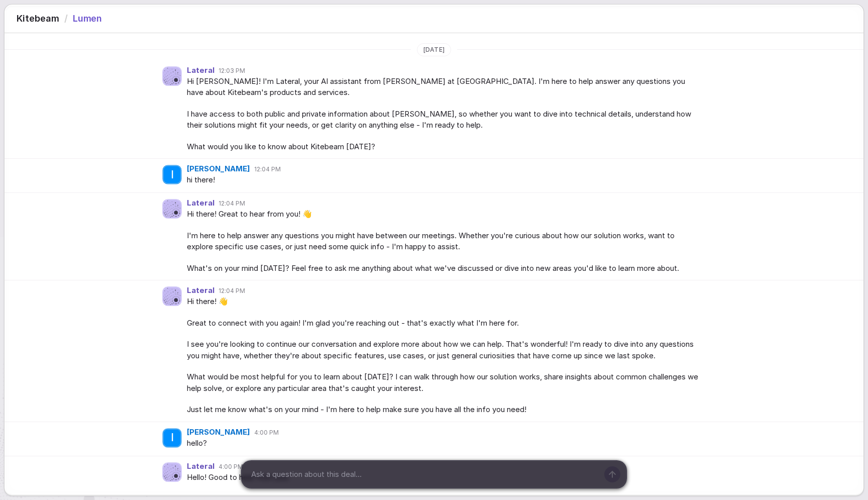  Describe the element at coordinates (444, 241) in the screenshot. I see `span: I'm here to help answer any questions you might have between our meetings. Whether you're curious...` at that location.